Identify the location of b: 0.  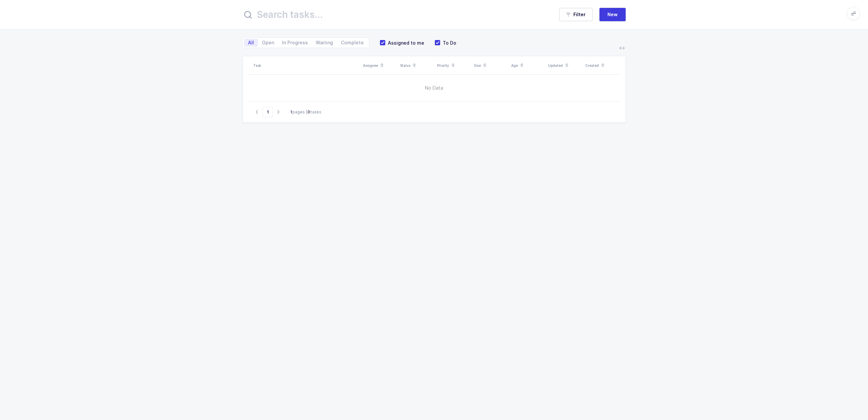
(309, 112).